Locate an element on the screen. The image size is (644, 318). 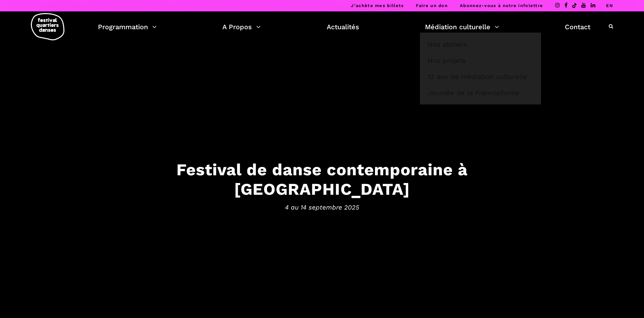
a: Médiation culturelle is located at coordinates (462, 27).